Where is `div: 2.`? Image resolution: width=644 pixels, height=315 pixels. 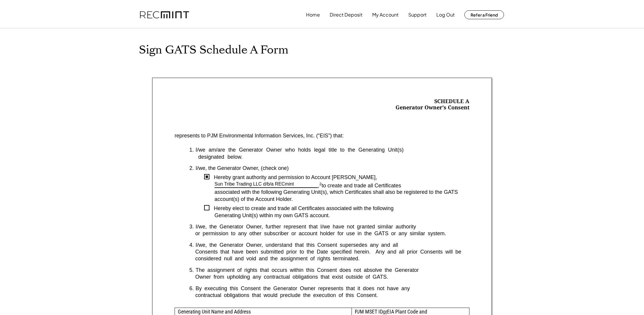 div: 2. is located at coordinates (192, 168).